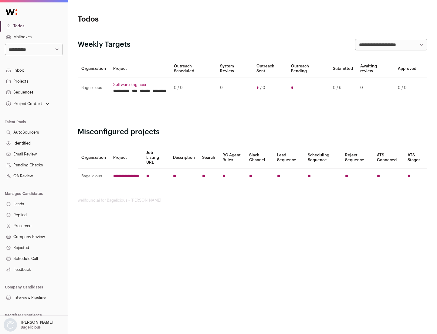 This screenshot has width=437, height=334. I want to click on td: 0 / 6, so click(343, 88).